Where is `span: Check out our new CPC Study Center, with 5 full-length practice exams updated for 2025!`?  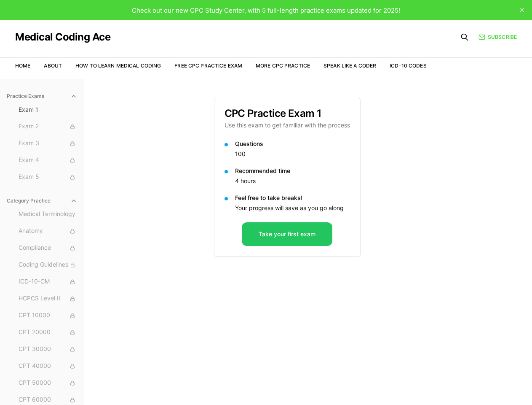
span: Check out our new CPC Study Center, with 5 full-length practice exams updated for 2025! is located at coordinates (266, 10).